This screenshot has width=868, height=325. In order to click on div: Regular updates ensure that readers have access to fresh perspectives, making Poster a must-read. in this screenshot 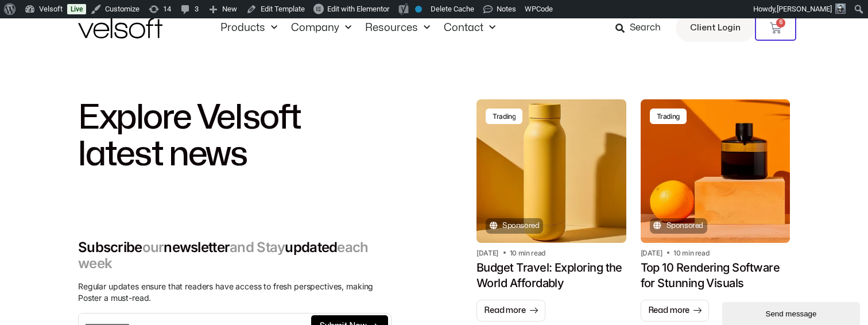, I will do `click(235, 292)`.